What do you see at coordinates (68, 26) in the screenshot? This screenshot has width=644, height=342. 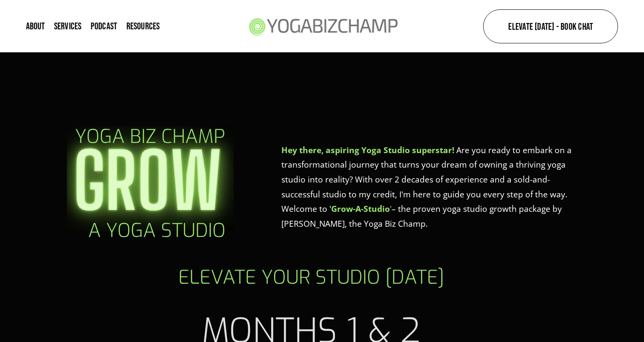 I see `a: Services` at bounding box center [68, 26].